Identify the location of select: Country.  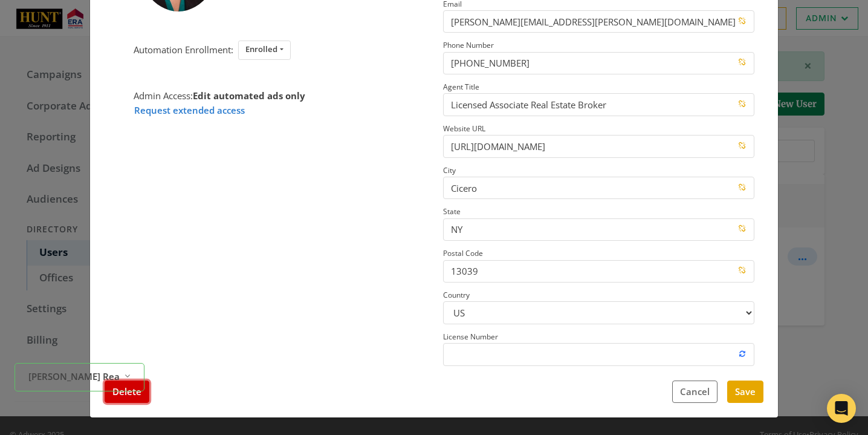
(599, 312).